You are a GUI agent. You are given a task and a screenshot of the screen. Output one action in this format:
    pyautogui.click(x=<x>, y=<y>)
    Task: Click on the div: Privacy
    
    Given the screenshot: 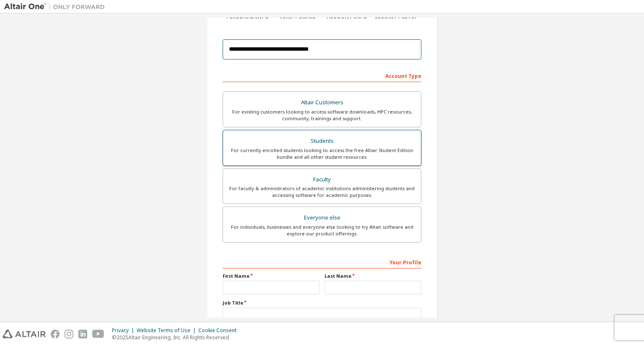 What is the action you would take?
    pyautogui.click(x=124, y=330)
    